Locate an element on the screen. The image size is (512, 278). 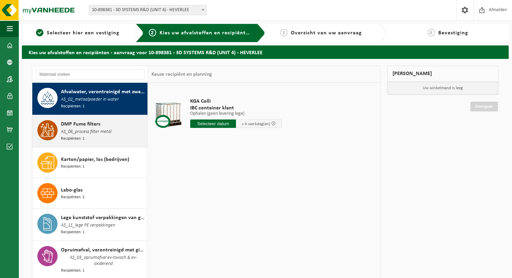
input: Materiaal zoeken is located at coordinates (90, 74).